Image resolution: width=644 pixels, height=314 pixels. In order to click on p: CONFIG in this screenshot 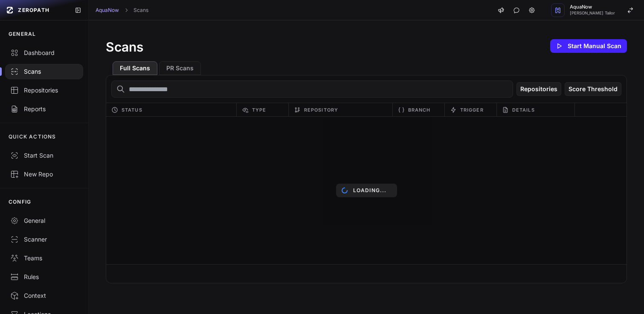, I will do `click(20, 202)`.